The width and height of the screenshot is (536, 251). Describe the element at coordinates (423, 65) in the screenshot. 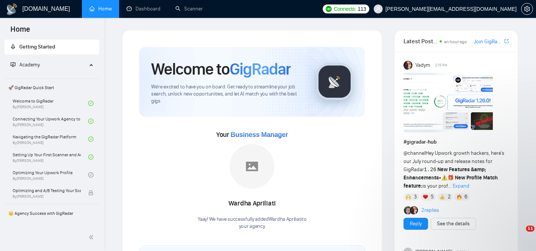

I see `span: Vadym` at that location.